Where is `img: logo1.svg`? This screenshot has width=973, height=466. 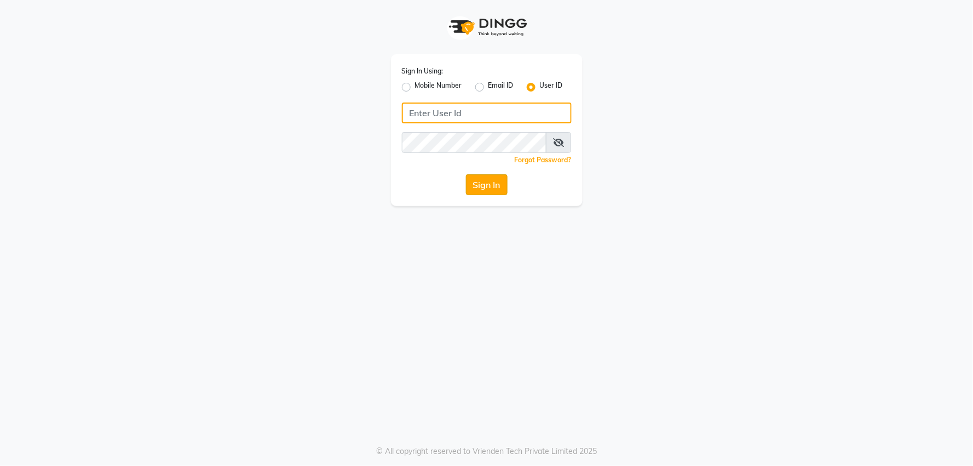
img: logo1.svg is located at coordinates (487, 27).